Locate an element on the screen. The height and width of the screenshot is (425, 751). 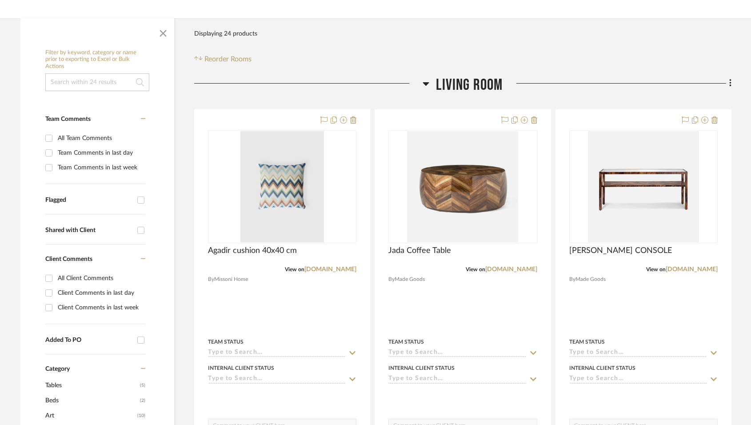
div: Client Comments in last week is located at coordinates (100, 307).